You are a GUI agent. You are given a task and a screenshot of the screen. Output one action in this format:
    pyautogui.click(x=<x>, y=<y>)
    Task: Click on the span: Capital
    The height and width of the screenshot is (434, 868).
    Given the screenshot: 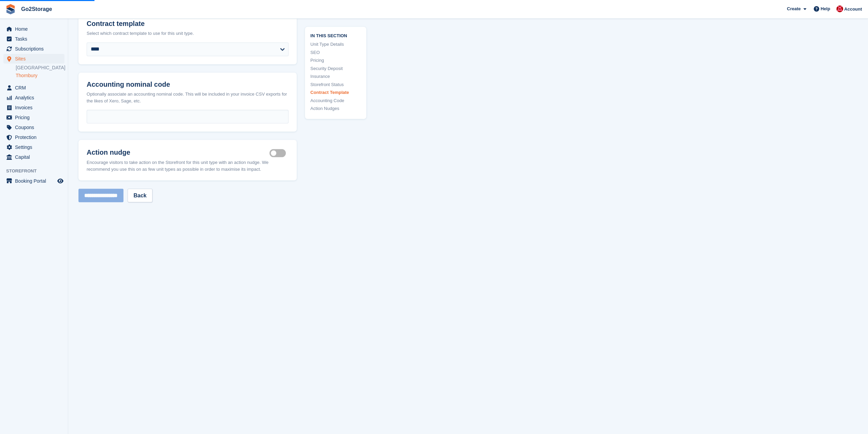 What is the action you would take?
    pyautogui.click(x=36, y=157)
    